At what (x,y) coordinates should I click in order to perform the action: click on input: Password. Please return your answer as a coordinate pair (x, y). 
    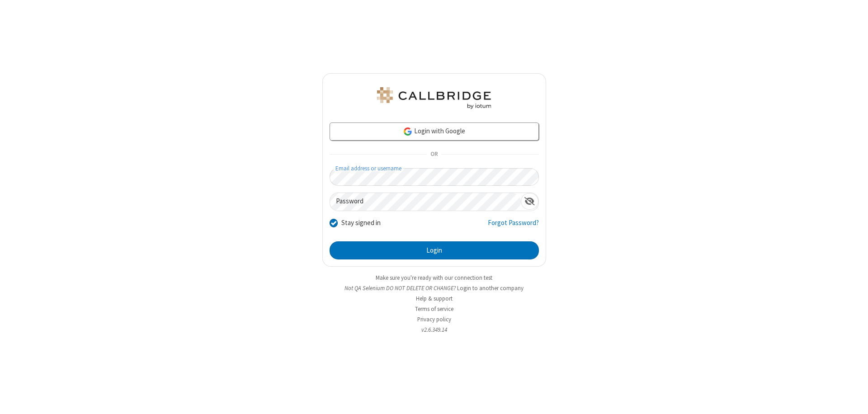
    Looking at the image, I should click on (425, 202).